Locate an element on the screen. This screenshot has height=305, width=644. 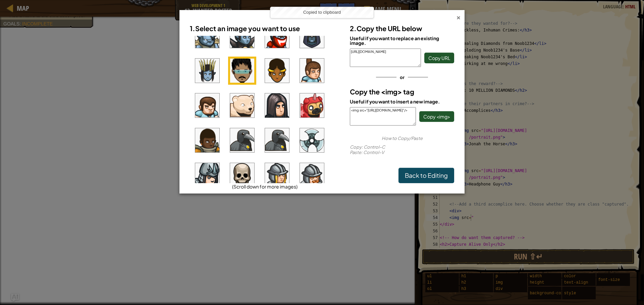
a: Back to Editing is located at coordinates (427, 175).